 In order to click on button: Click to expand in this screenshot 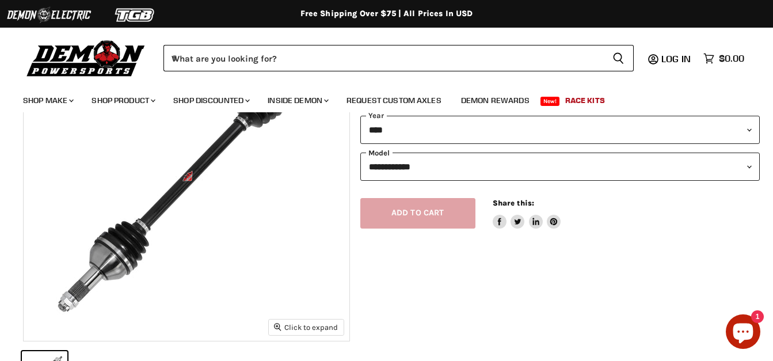, I will do `click(306, 327)`.